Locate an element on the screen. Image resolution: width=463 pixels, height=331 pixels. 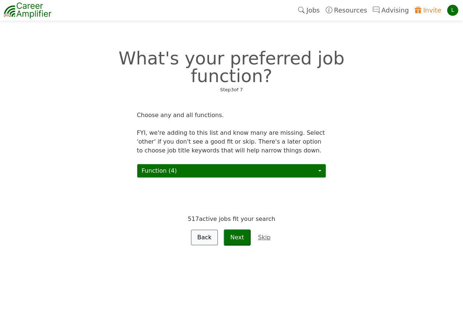
a: Resources is located at coordinates (346, 10).